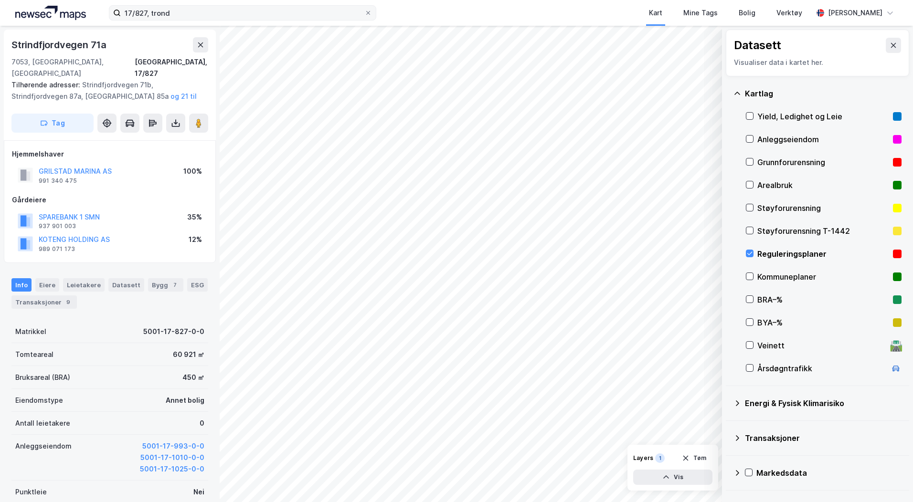 The image size is (913, 502). I want to click on div: 12%, so click(195, 240).